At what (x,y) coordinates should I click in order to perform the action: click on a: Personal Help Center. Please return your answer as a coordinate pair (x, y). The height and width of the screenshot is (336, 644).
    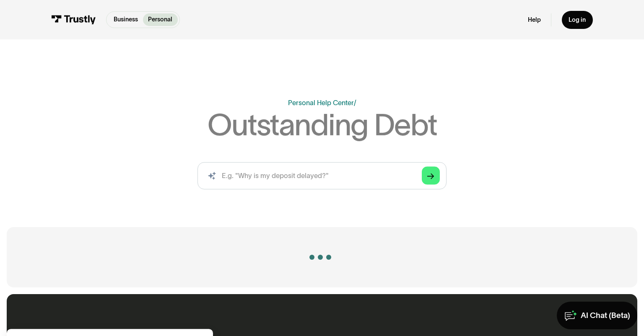
    Looking at the image, I should click on (321, 103).